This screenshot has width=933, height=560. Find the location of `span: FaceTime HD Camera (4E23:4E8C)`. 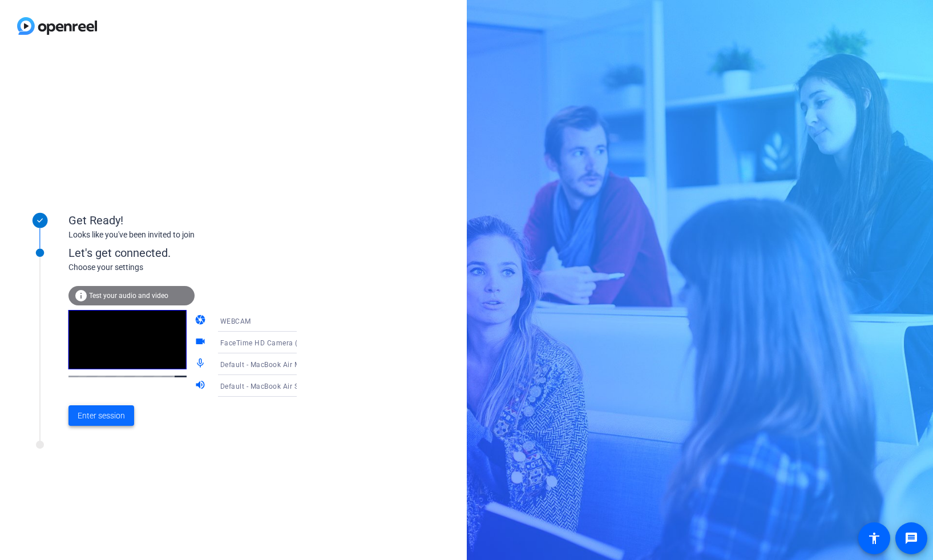

span: FaceTime HD Camera (4E23:4E8C) is located at coordinates (278, 342).